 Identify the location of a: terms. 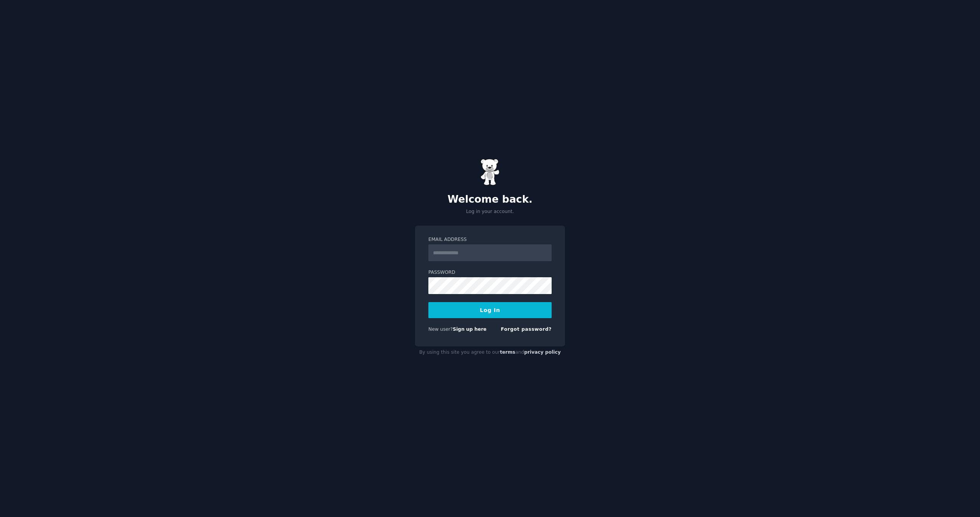
(508, 352).